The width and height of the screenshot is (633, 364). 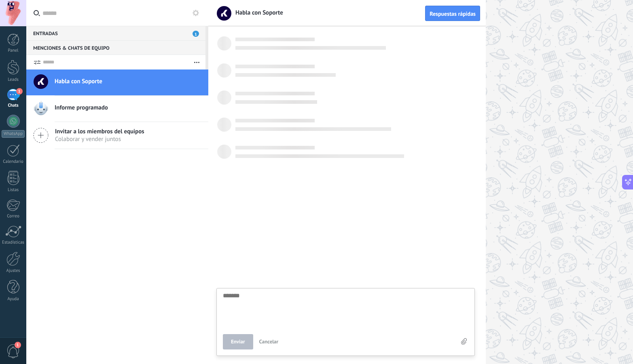 What do you see at coordinates (81, 108) in the screenshot?
I see `span: Informe programado` at bounding box center [81, 108].